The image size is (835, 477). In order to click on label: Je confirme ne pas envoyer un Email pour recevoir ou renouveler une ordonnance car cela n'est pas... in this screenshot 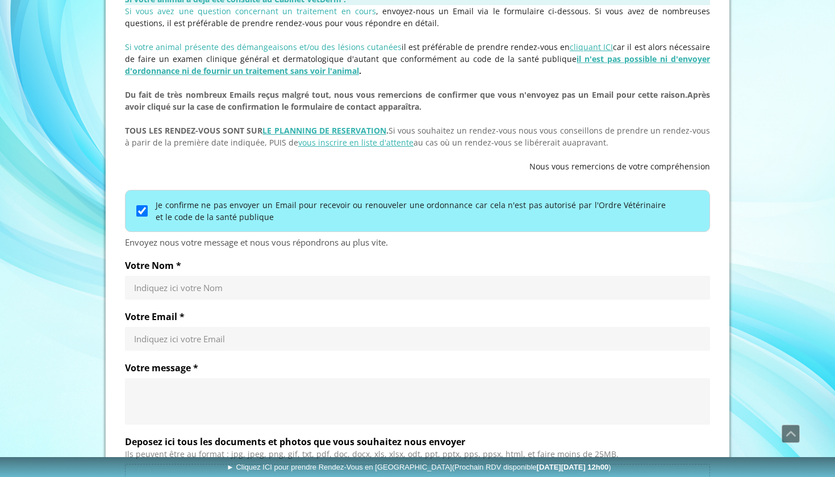, I will do `click(411, 211)`.